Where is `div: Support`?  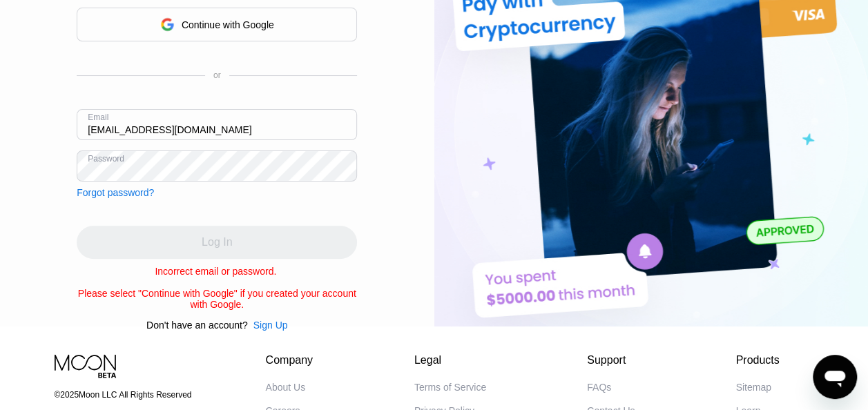 div: Support is located at coordinates (610, 360).